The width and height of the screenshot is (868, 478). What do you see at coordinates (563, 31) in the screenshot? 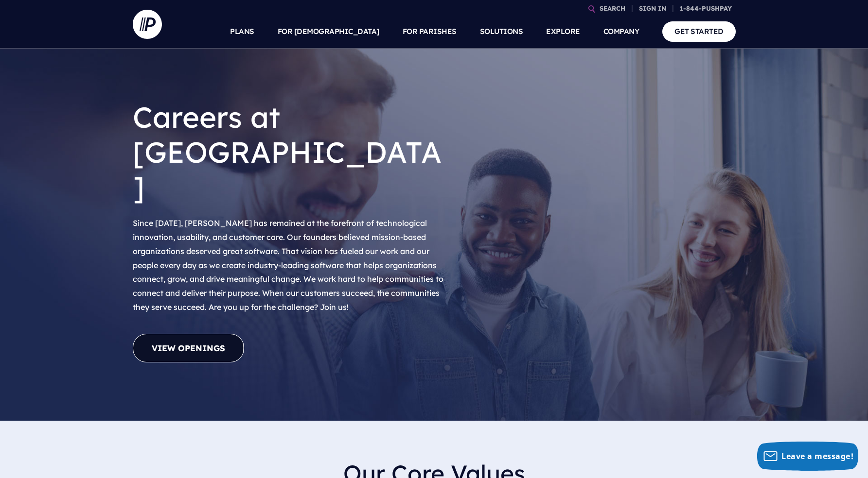
I see `a: EXPLORE` at bounding box center [563, 31].